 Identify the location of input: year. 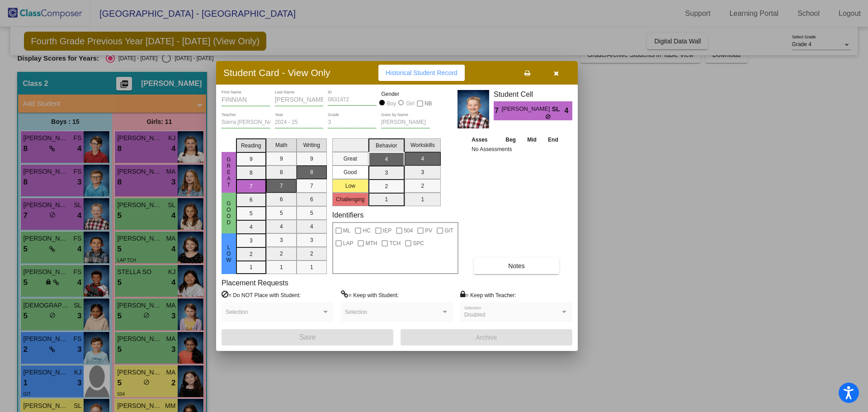
(299, 123).